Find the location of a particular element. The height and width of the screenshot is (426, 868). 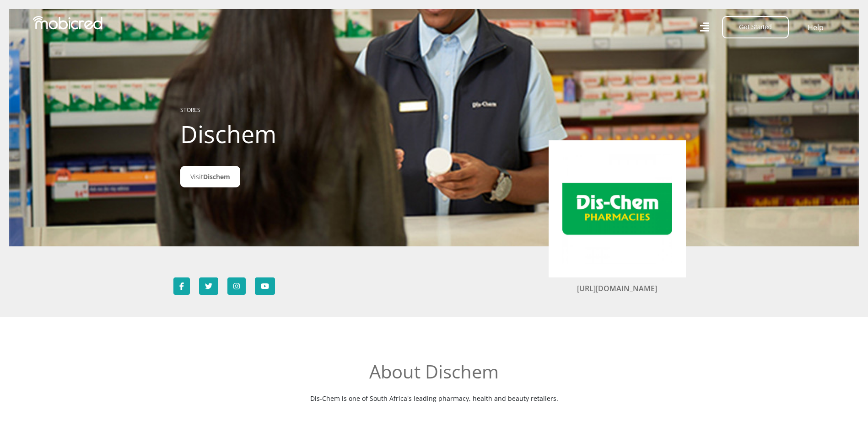

a: STORES is located at coordinates (190, 109).